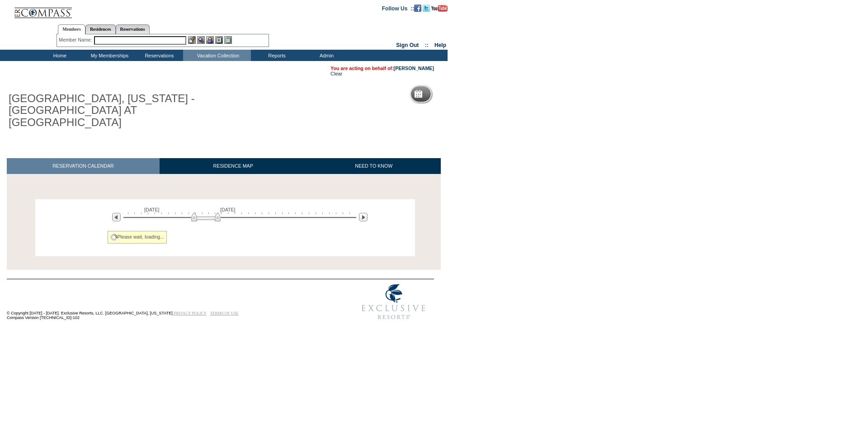 This screenshot has height=427, width=868. I want to click on a: PRIVACY POLICY, so click(190, 313).